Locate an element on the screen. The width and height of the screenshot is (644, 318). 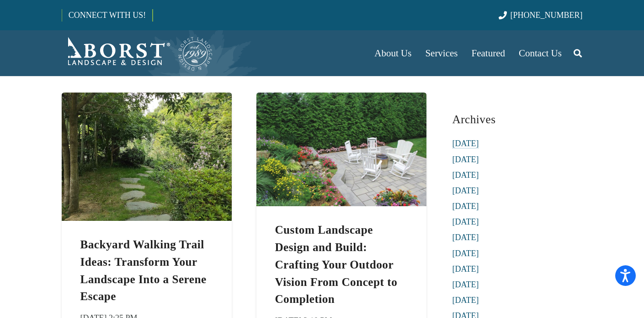
a: Contact Us is located at coordinates (540, 53).